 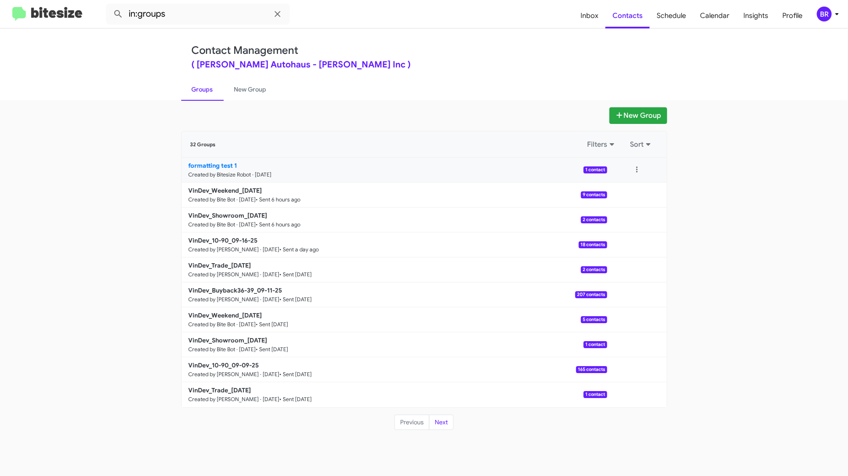 What do you see at coordinates (671, 16) in the screenshot?
I see `span: Schedule` at bounding box center [671, 16].